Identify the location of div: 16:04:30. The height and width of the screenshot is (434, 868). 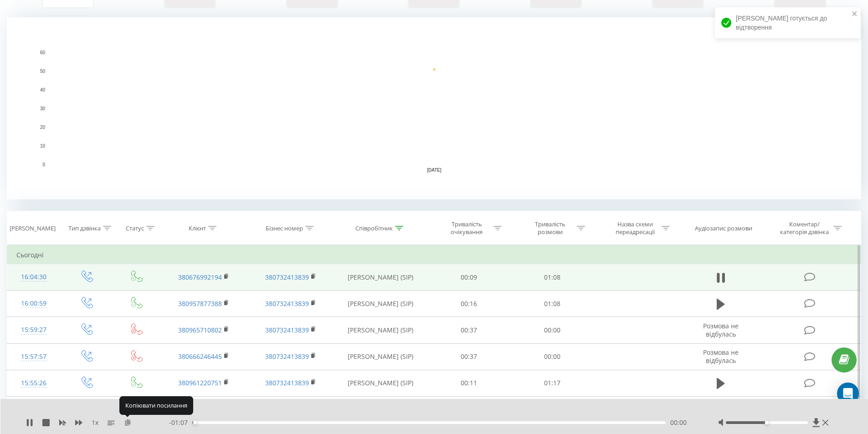
(34, 277).